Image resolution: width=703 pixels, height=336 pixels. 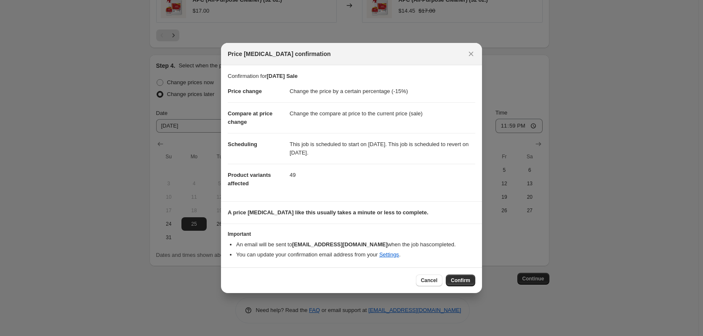 What do you see at coordinates (389, 254) in the screenshot?
I see `a: Settings` at bounding box center [389, 254].